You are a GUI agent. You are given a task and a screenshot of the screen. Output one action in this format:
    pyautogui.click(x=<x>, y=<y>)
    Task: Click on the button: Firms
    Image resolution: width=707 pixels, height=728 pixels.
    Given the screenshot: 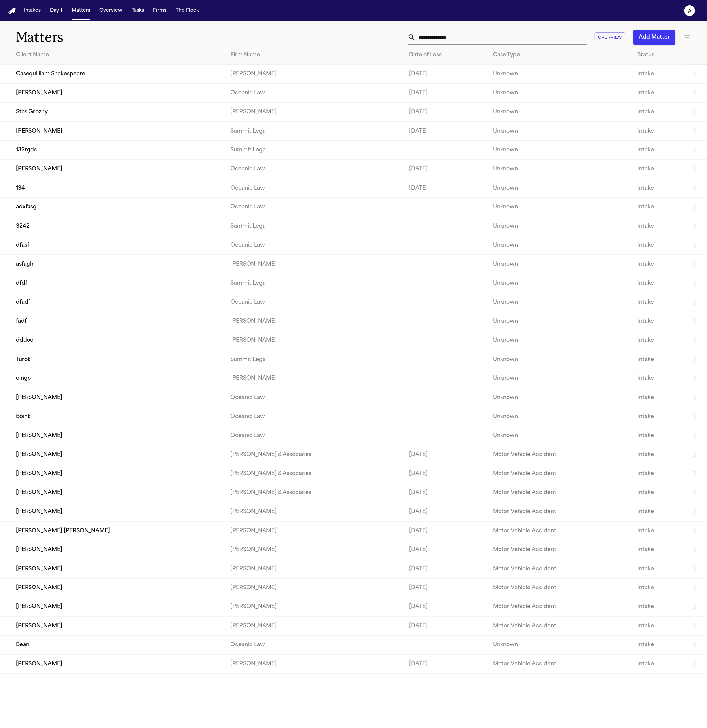 What is the action you would take?
    pyautogui.click(x=160, y=10)
    